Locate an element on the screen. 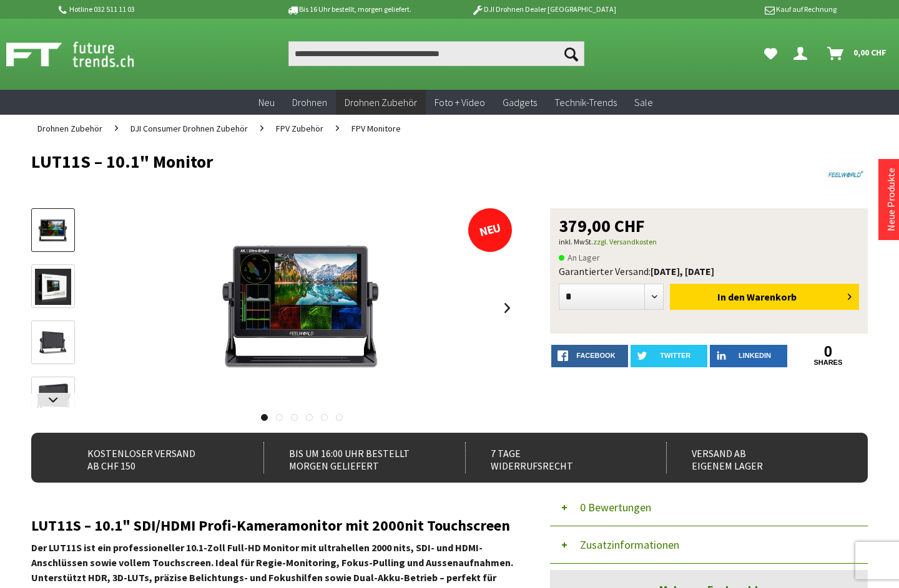 This screenshot has width=899, height=588. a: Shop Futuretrends - zur Startseite wechseln is located at coordinates (83, 54).